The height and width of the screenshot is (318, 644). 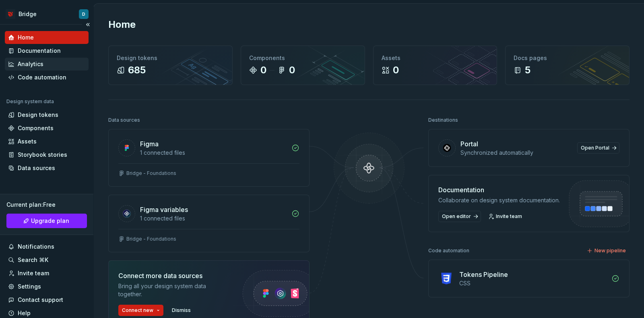 What do you see at coordinates (34, 273) in the screenshot?
I see `div: Invite team` at bounding box center [34, 273].